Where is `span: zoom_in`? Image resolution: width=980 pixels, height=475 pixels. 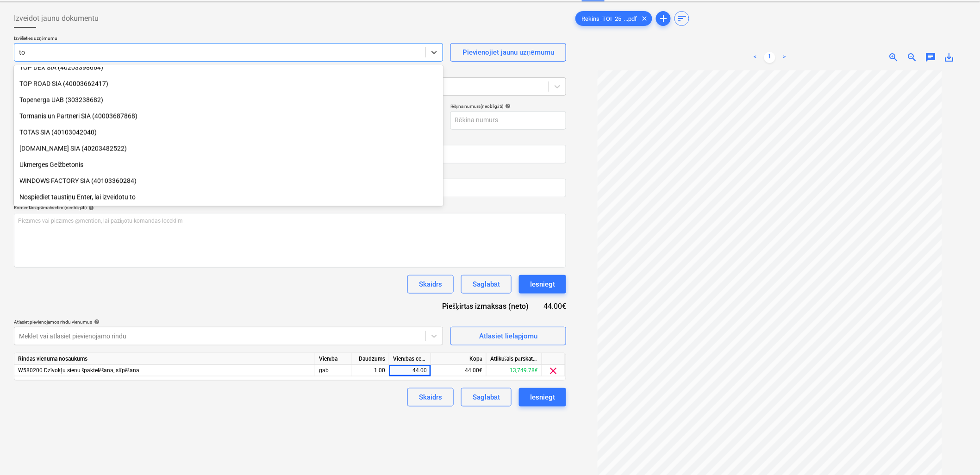
span: zoom_in is located at coordinates (893, 57).